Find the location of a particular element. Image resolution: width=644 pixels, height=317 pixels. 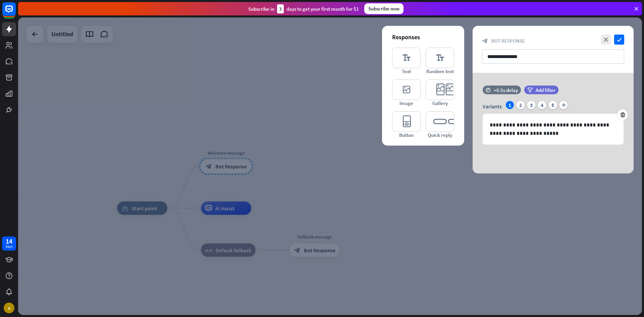

i: block_bot_response is located at coordinates (485, 41).